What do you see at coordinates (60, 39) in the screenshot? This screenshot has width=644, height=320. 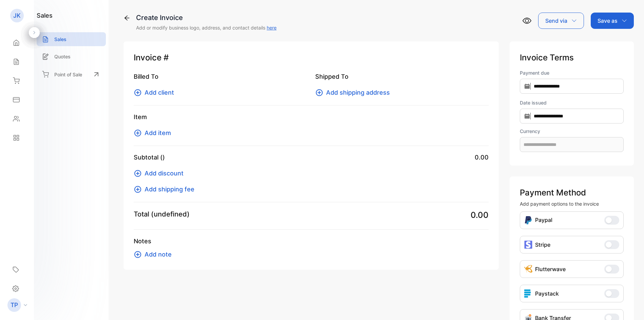 I see `p: Sales` at bounding box center [60, 39].